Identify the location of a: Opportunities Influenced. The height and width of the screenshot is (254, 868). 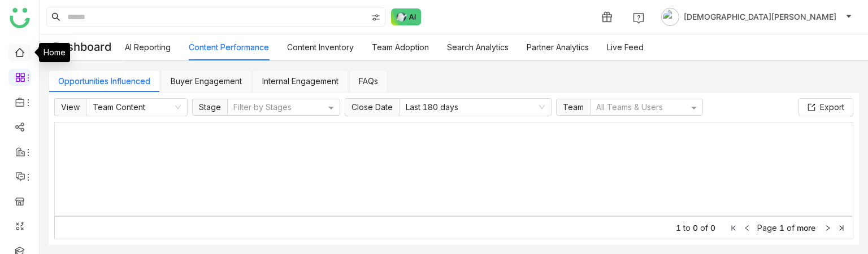
(104, 81).